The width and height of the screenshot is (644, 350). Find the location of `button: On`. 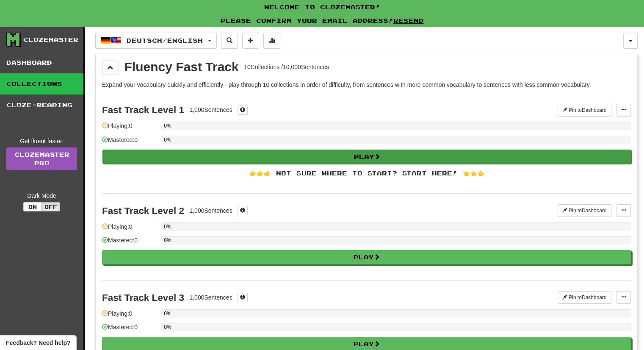

button: On is located at coordinates (32, 207).